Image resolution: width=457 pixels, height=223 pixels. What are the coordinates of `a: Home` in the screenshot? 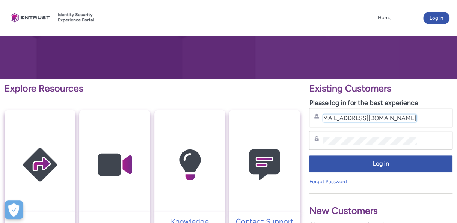 It's located at (385, 18).